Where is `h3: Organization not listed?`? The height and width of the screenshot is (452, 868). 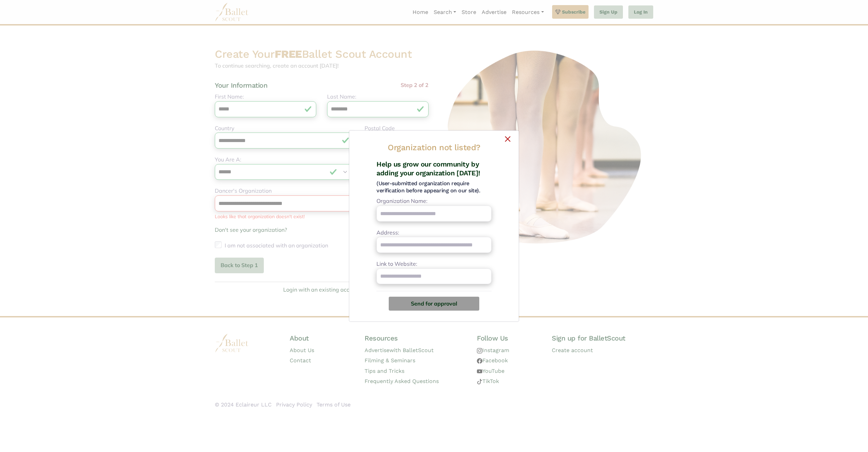
h3: Organization not listed? is located at coordinates (434, 147).